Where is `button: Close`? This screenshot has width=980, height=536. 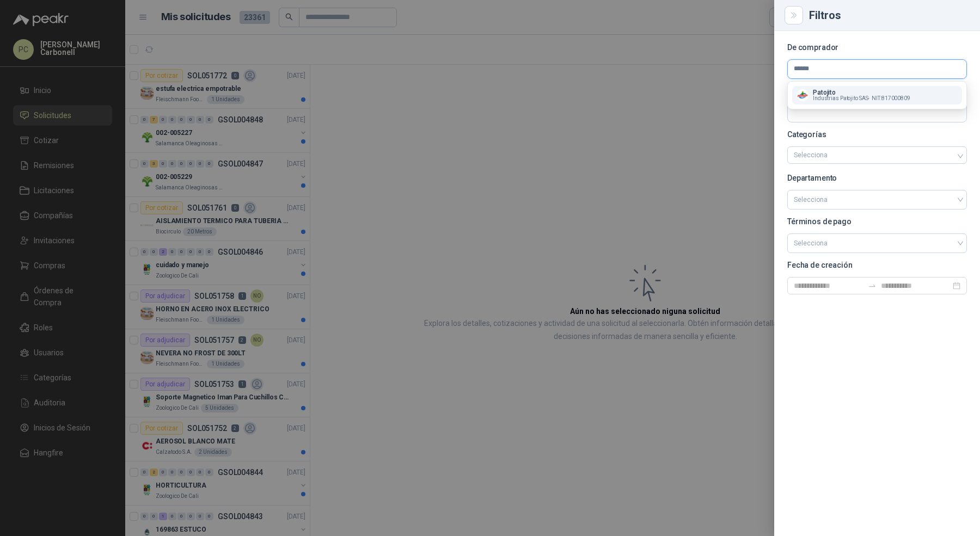
button: Close is located at coordinates (794, 16).